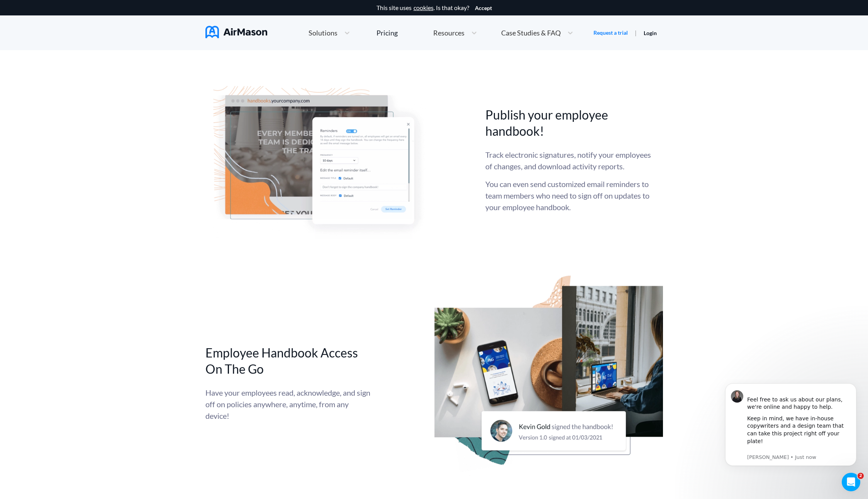 The image size is (868, 499). Describe the element at coordinates (236, 32) in the screenshot. I see `img: AirMason Logo` at that location.